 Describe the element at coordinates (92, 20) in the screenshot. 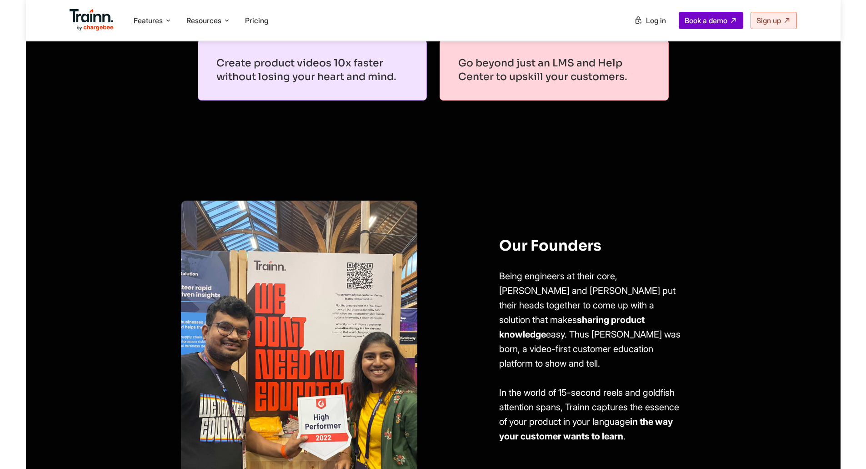

I see `img: Trainn Logo` at that location.